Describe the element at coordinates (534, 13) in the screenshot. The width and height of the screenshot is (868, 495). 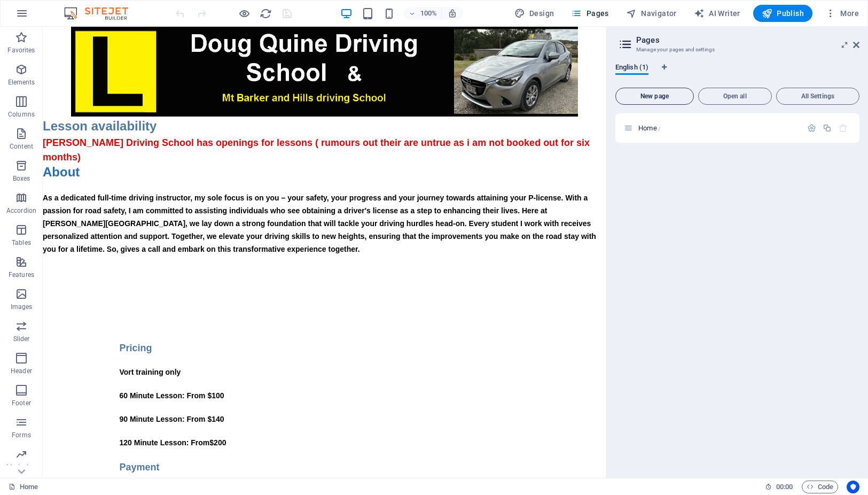
I see `button: Design` at that location.